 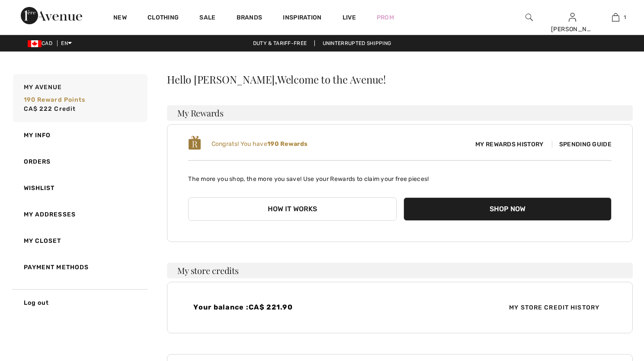 What do you see at coordinates (292, 209) in the screenshot?
I see `button: How it works` at bounding box center [292, 209].